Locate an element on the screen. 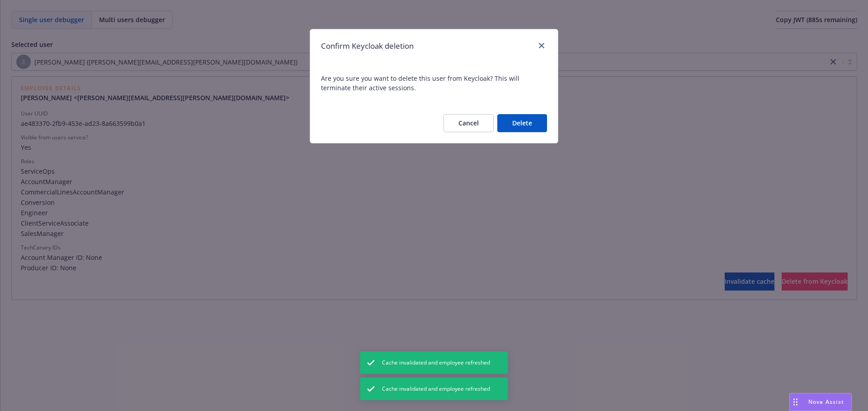  a: close is located at coordinates (542, 46).